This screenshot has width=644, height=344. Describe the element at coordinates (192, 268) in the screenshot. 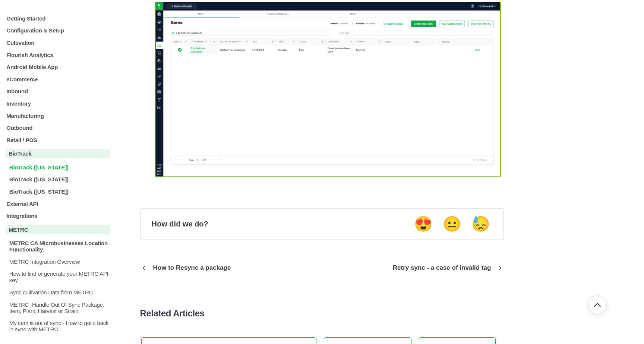

I see `p: How to Resync a package` at that location.